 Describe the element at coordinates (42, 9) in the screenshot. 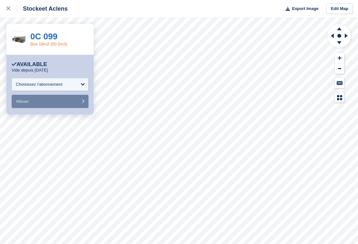

I see `div: Stockeet Aclens` at that location.